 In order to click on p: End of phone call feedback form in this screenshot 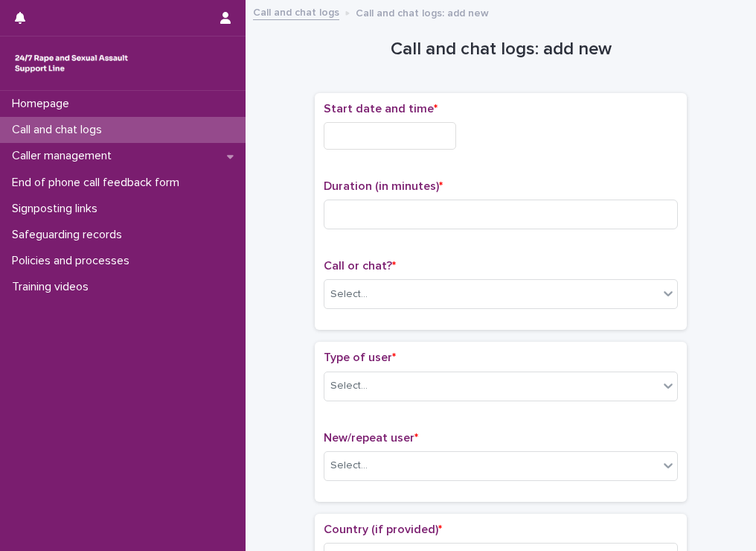, I will do `click(99, 182)`.